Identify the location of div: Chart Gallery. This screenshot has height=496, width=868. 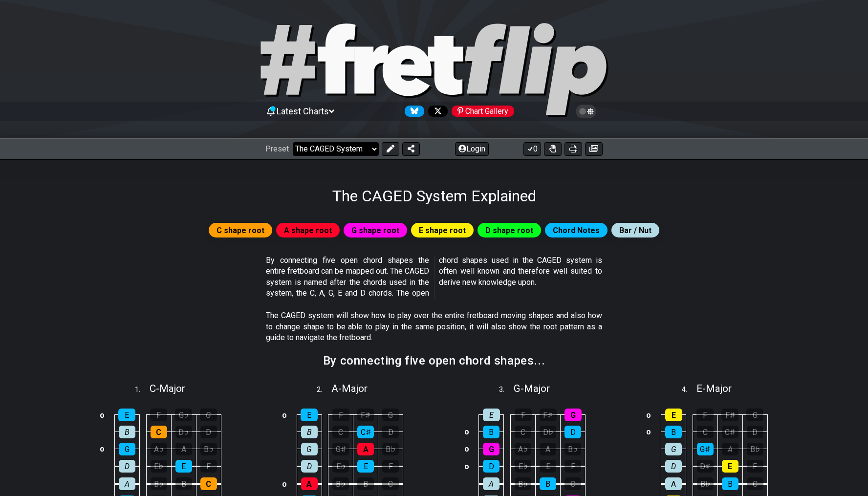
(483, 111).